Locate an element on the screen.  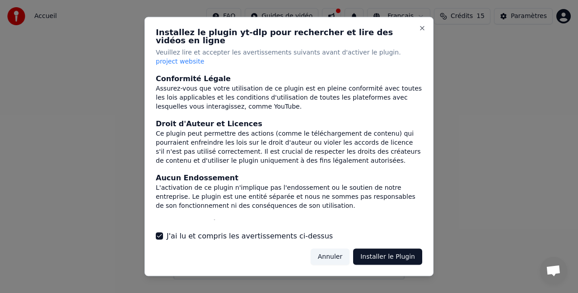
div: Conformité Légale is located at coordinates (289, 79).